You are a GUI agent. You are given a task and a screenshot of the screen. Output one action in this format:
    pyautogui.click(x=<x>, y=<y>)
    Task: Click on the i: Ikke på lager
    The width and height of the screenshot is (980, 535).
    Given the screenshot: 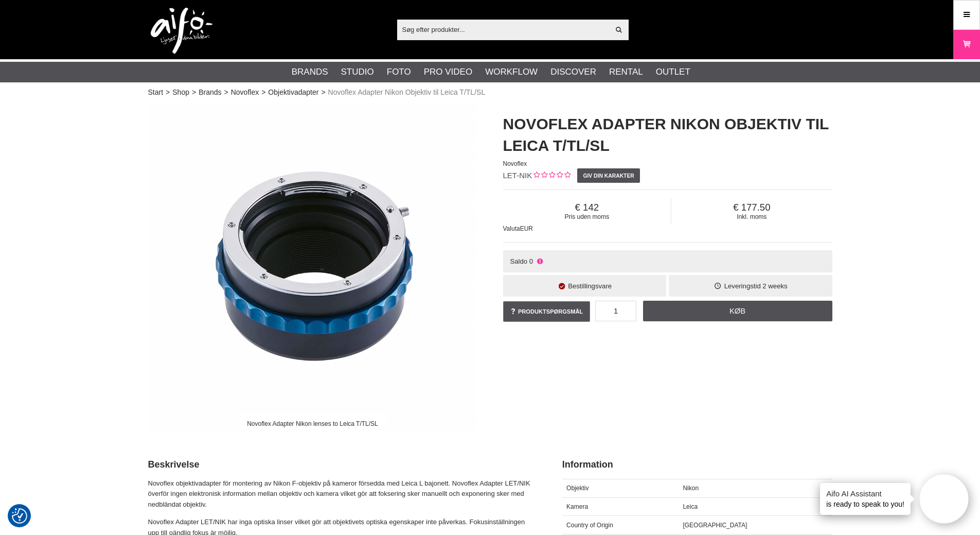 What is the action you would take?
    pyautogui.click(x=539, y=261)
    